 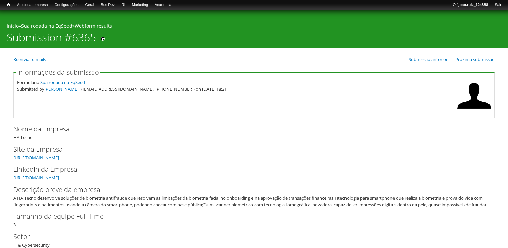 What do you see at coordinates (248, 169) in the screenshot?
I see `label: LinkedIn da Empresa` at bounding box center [248, 169].